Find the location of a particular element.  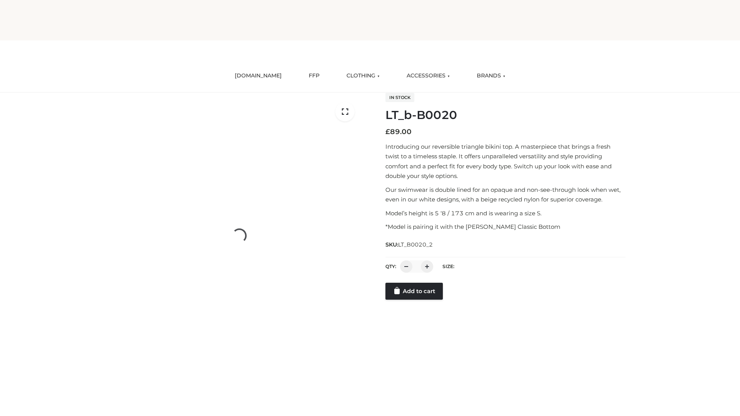

span: LT_B0020_2 is located at coordinates (415, 245).